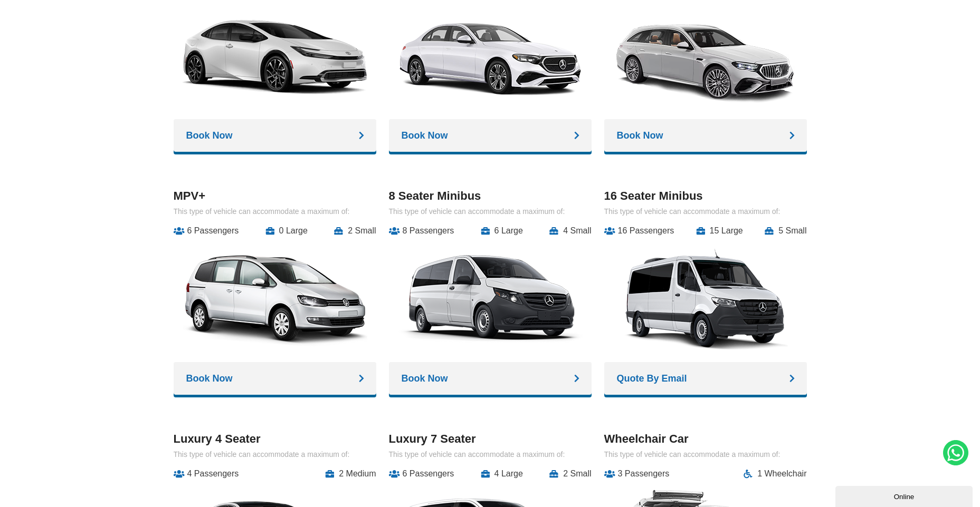 The image size is (980, 507). What do you see at coordinates (501, 231) in the screenshot?
I see `li: 6 Large` at bounding box center [501, 231].